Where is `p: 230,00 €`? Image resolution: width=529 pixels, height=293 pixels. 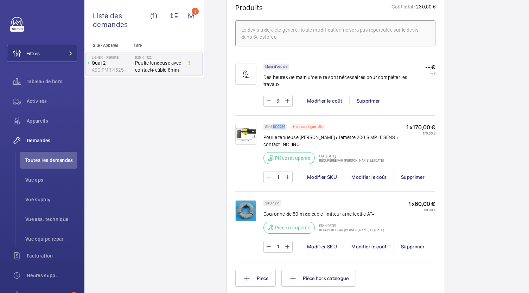
p: 230,00 € is located at coordinates (425, 7).